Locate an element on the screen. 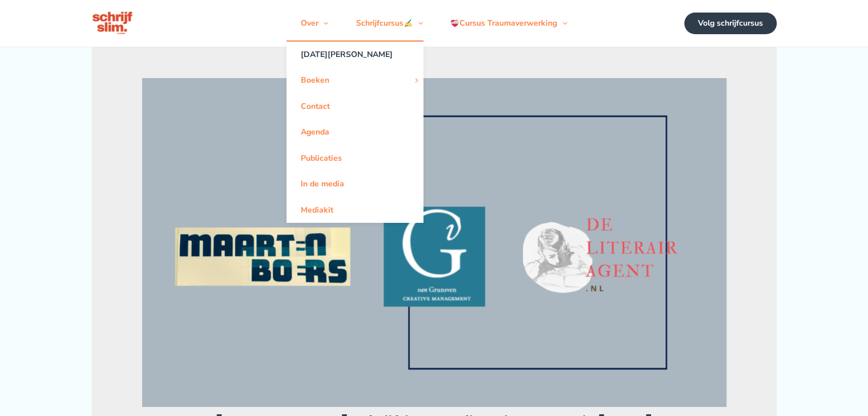  a: OverMenu schakelen is located at coordinates (314, 23).